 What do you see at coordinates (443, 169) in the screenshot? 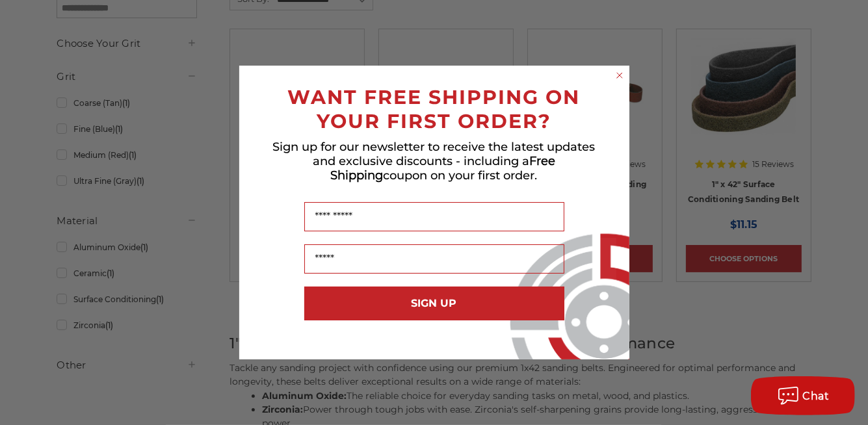
I see `span: Free Shipping` at bounding box center [443, 169].